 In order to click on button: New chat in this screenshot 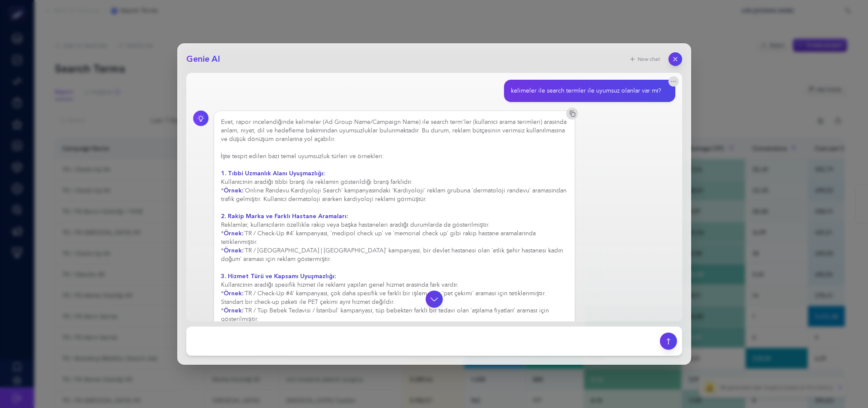, I will do `click(644, 59)`.